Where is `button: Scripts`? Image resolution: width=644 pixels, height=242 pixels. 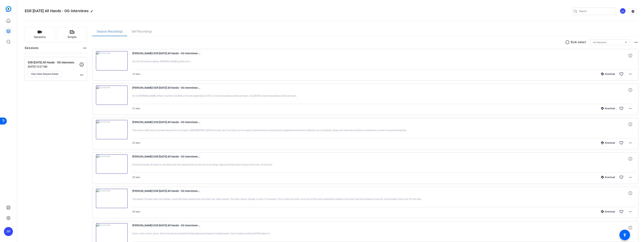
button: Scripts is located at coordinates (72, 34).